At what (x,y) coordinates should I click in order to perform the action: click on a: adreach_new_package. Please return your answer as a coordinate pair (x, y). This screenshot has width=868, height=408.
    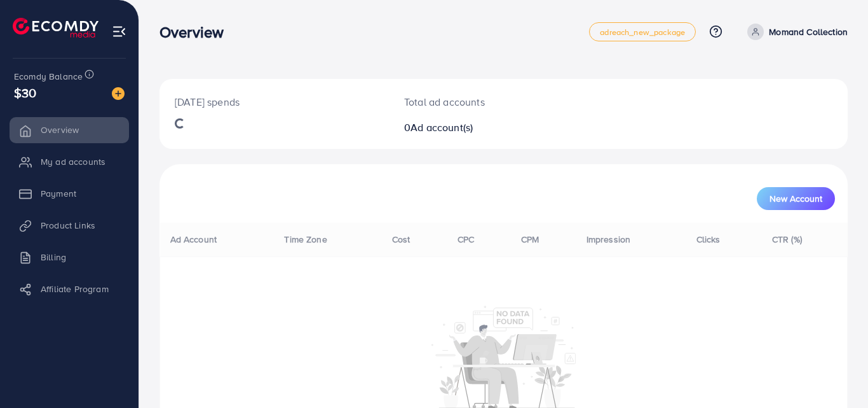
    Looking at the image, I should click on (643, 32).